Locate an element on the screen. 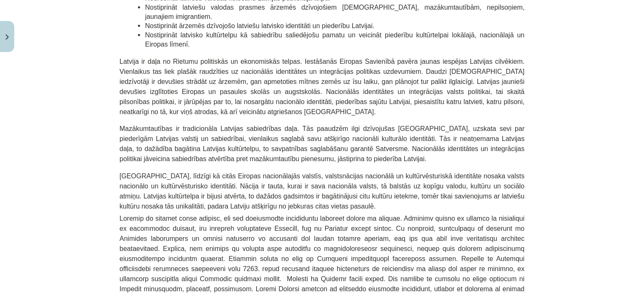 The height and width of the screenshot is (295, 644). span: Latvija ir daļa no Rietumu politiskās un ekonomiskās telpas. Iestāšanās Eiropas Savienībā pavēra ... is located at coordinates (322, 87).